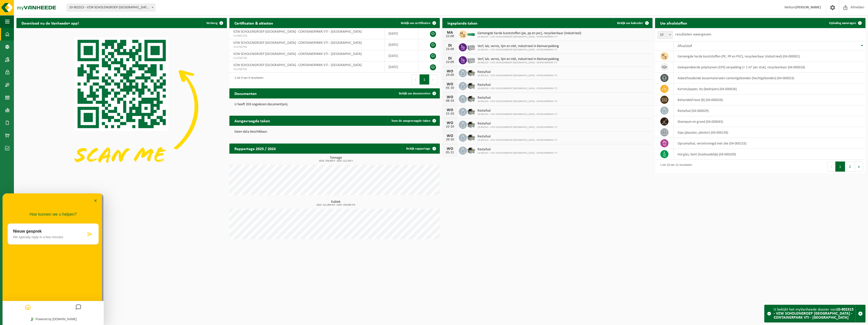 The image size is (868, 325). I want to click on div: DI, so click(450, 58).